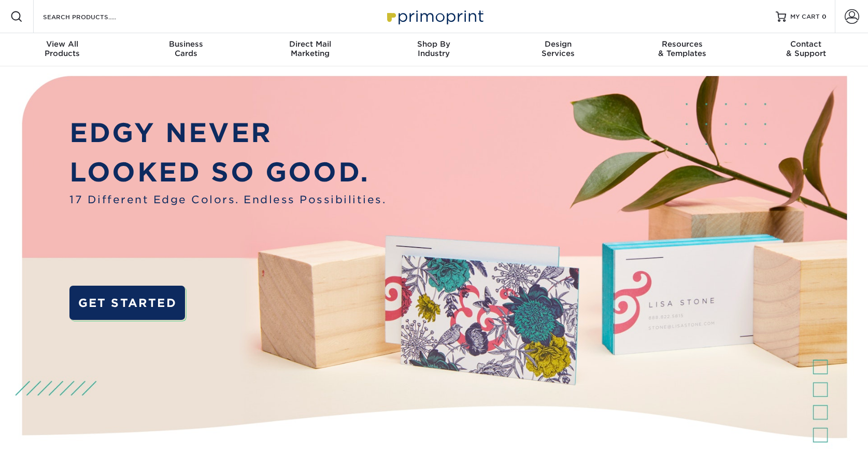 The height and width of the screenshot is (449, 868). What do you see at coordinates (228, 172) in the screenshot?
I see `p: LOOKED SO GOOD.` at bounding box center [228, 172].